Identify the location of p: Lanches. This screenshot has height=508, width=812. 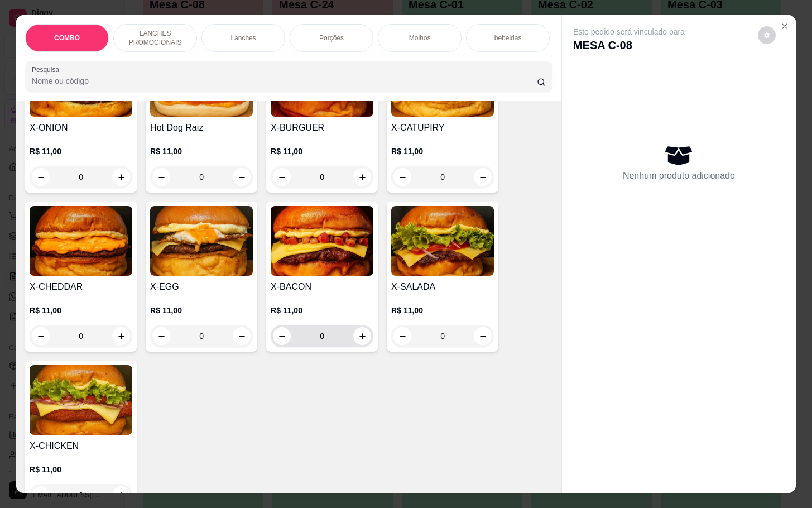
(243, 38).